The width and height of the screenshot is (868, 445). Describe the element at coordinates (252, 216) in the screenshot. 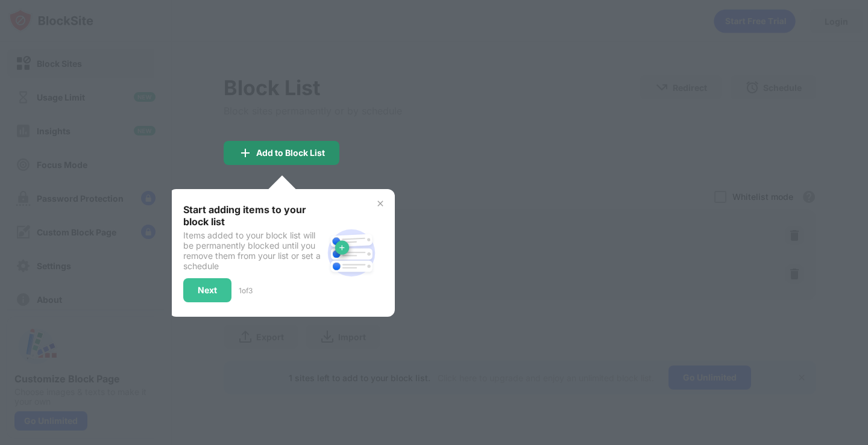

I see `div: Start adding items to your block list` at that location.